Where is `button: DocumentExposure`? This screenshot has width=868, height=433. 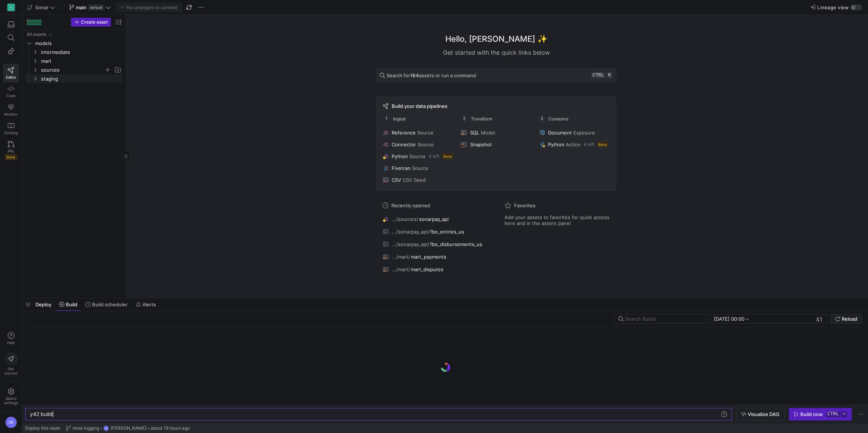 button: DocumentExposure is located at coordinates (574, 133).